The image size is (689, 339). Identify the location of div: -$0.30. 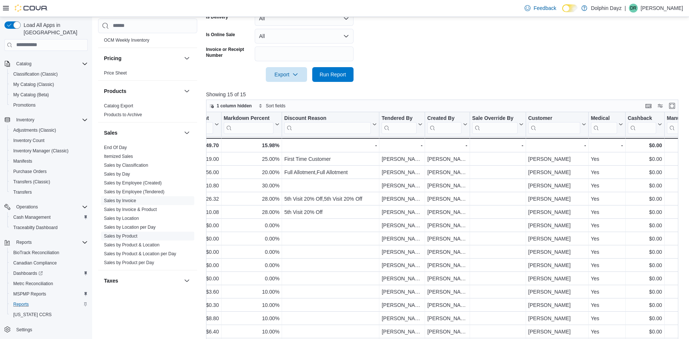
(196, 305).